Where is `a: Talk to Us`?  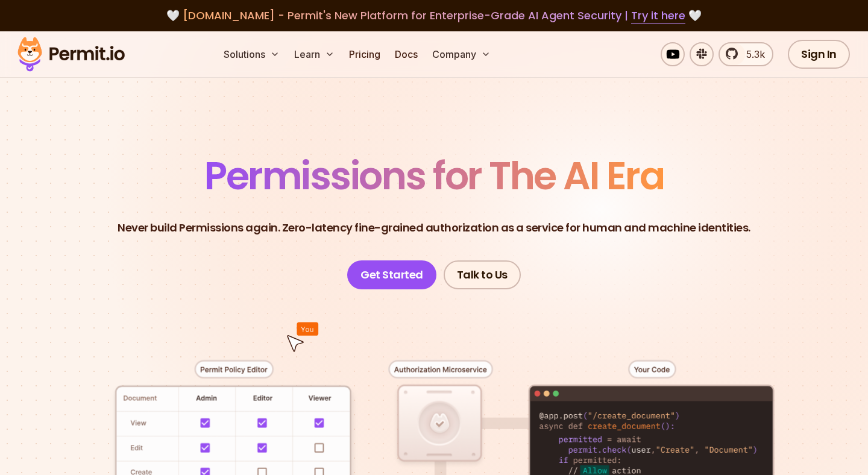
a: Talk to Us is located at coordinates (482, 275).